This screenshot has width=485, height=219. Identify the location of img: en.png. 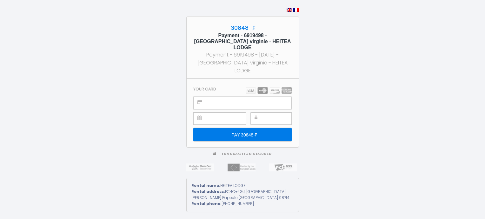
(290, 10).